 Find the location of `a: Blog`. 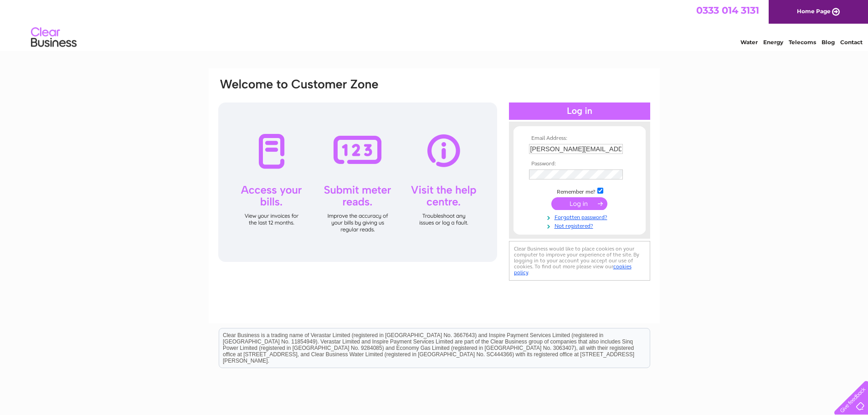

a: Blog is located at coordinates (828, 42).